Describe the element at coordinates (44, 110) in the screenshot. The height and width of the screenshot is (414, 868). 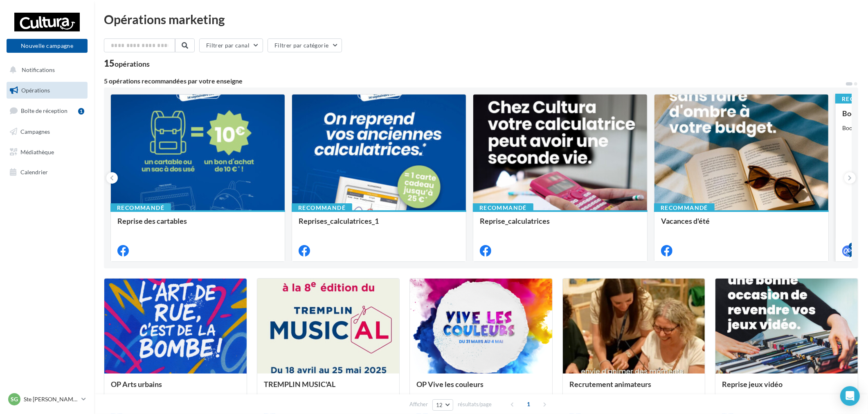
I see `span: Boîte de réception` at that location.